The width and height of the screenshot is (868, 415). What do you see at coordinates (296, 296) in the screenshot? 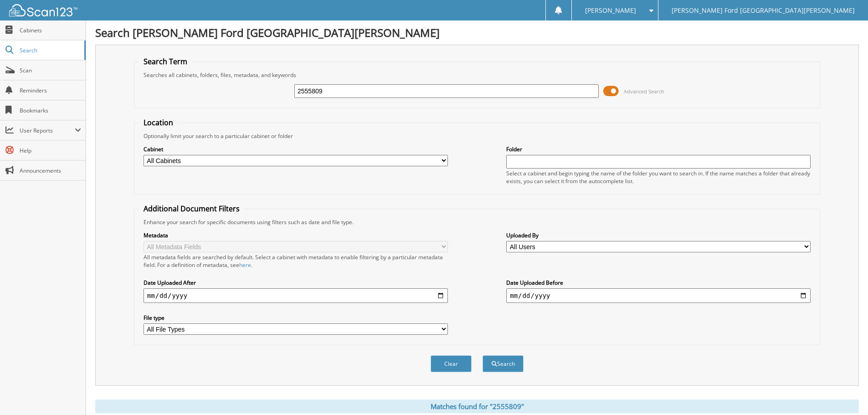
I see `input: start` at bounding box center [296, 296].